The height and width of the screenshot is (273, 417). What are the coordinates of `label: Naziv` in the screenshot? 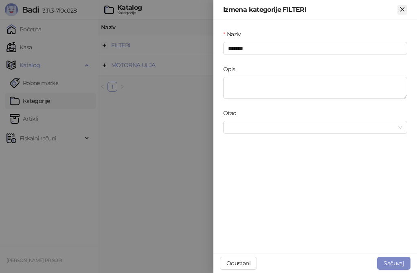 It's located at (235, 34).